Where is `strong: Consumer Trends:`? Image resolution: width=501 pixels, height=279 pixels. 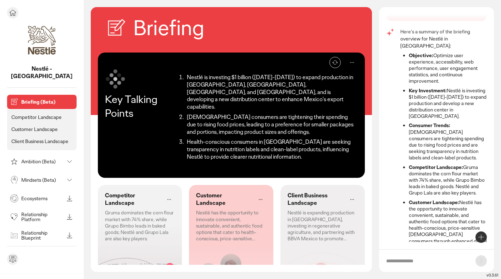
strong: Consumer Trends: is located at coordinates (430, 125).